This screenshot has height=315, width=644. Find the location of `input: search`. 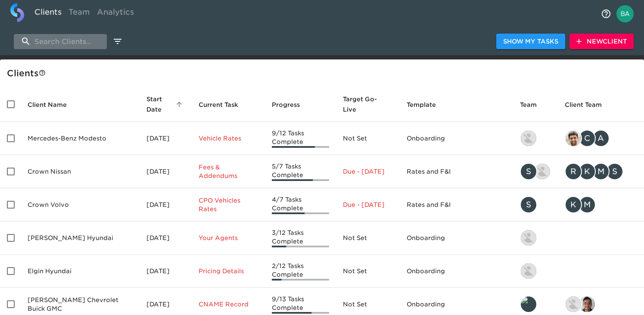

input: search is located at coordinates (60, 41).